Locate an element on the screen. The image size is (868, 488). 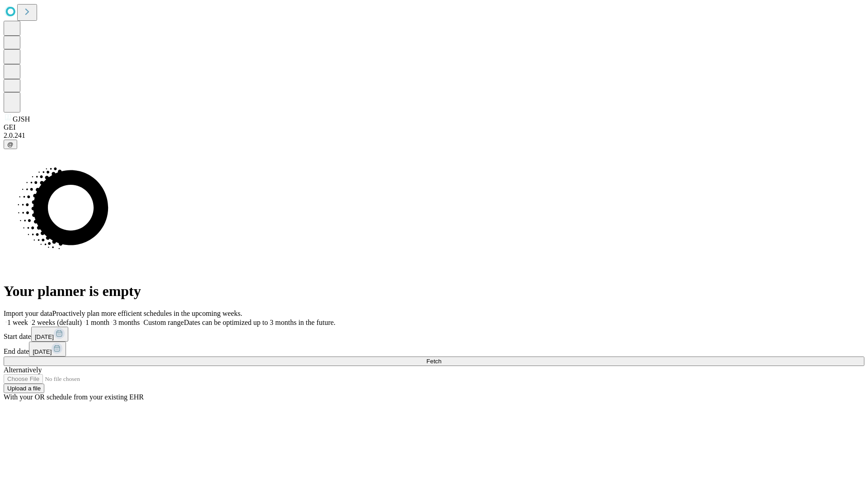
span: Proactively plan more efficient schedules in the upcoming weeks. is located at coordinates (147, 313).